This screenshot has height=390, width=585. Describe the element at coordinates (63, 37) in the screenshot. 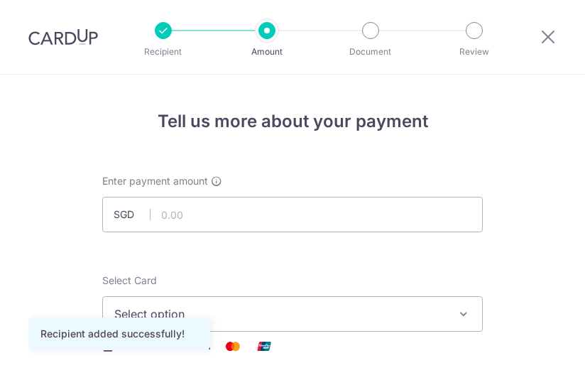

I see `img: CardUp` at that location.